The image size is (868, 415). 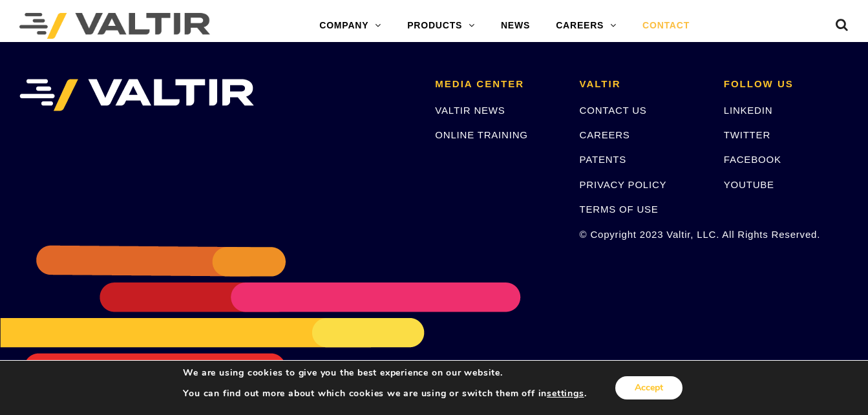 What do you see at coordinates (497, 84) in the screenshot?
I see `h2: MEDIA CENTER` at bounding box center [497, 84].